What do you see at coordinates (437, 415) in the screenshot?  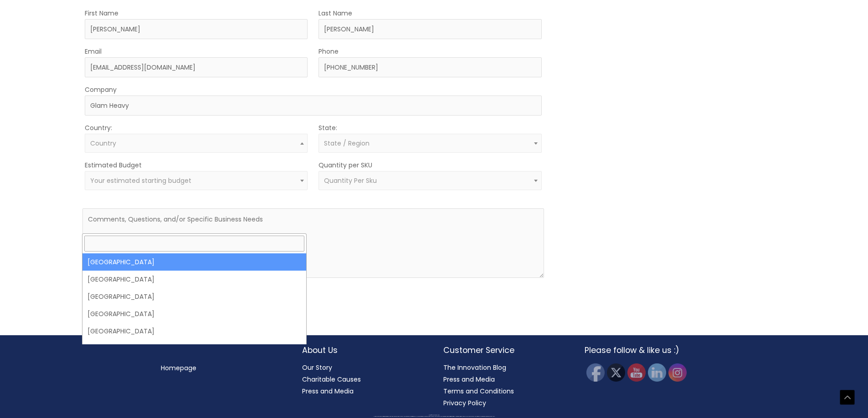 I see `span: Cosmetic Solutions` at bounding box center [437, 415].